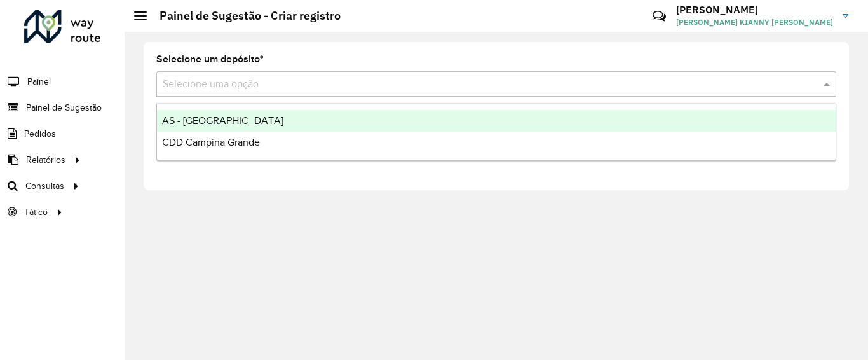 The image size is (868, 360). Describe the element at coordinates (46, 160) in the screenshot. I see `span: Relatórios` at that location.